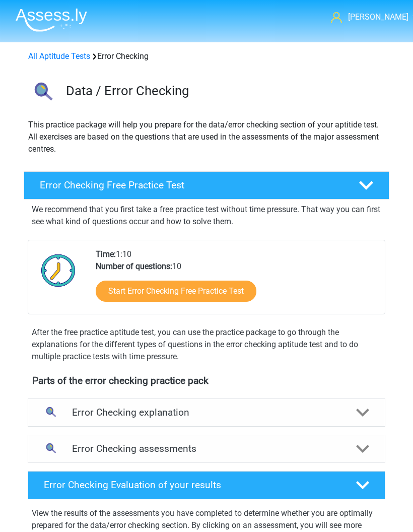 The width and height of the screenshot is (413, 532). I want to click on a: explanations Error Checking explanation, so click(207, 413).